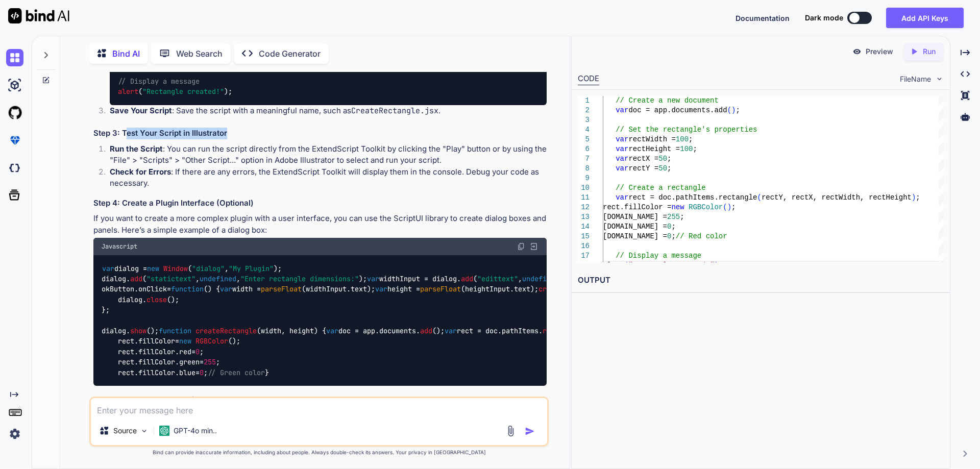 The width and height of the screenshot is (980, 469). I want to click on div: 9, so click(583, 178).